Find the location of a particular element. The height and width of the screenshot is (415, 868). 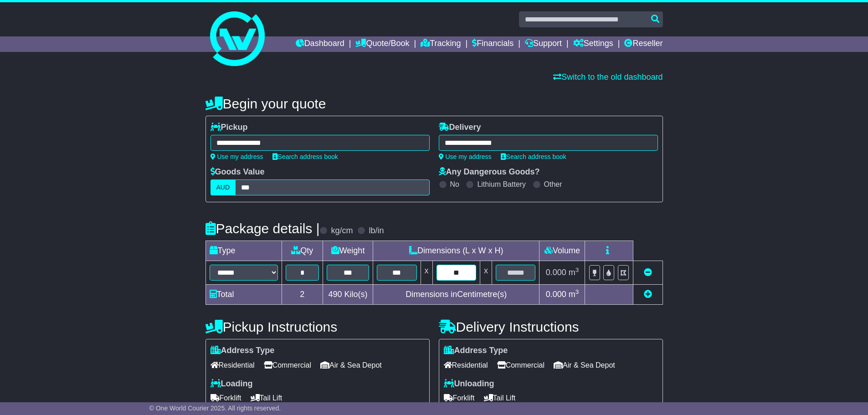

td: Type is located at coordinates (243, 251).